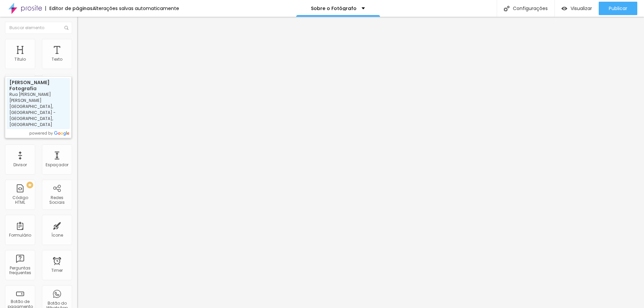 The width and height of the screenshot is (644, 308). What do you see at coordinates (57, 201) in the screenshot?
I see `div: Redes Sociais` at bounding box center [57, 201].